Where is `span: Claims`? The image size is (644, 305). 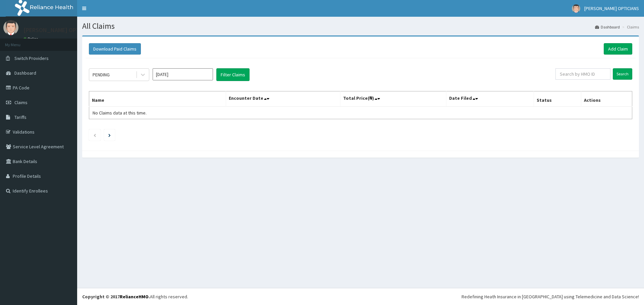
span: Claims is located at coordinates (21, 102).